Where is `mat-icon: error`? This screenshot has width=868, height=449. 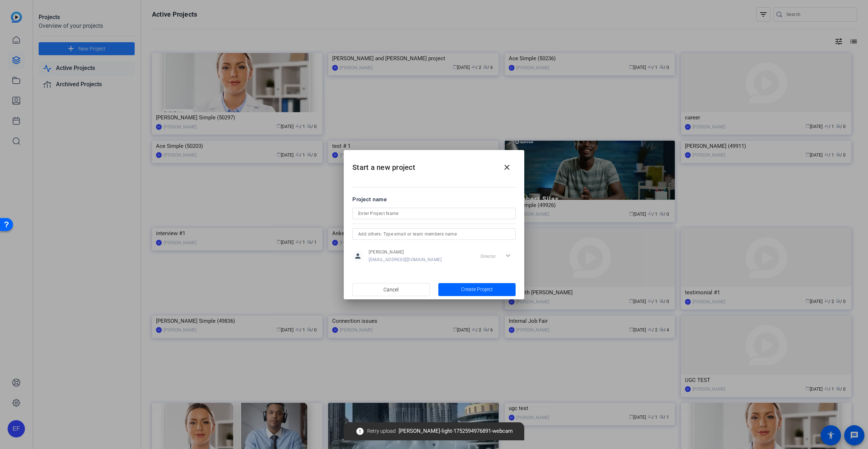 mat-icon: error is located at coordinates (360, 432).